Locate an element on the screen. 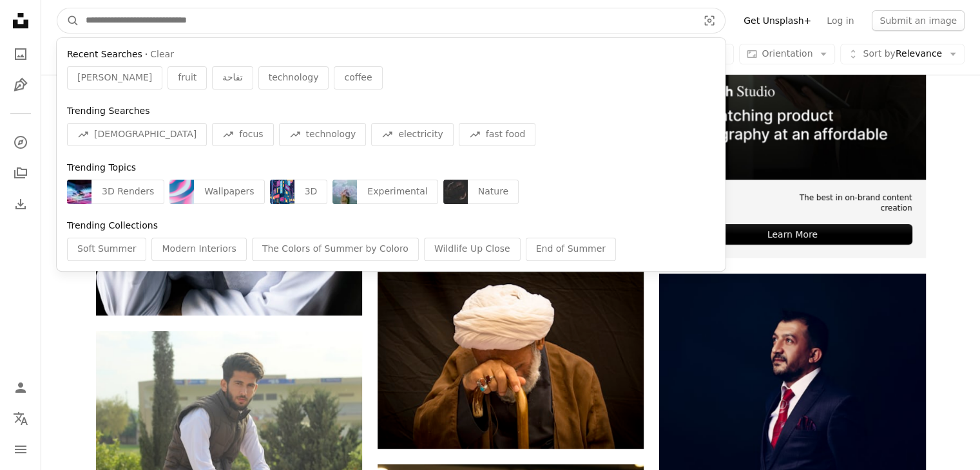 The width and height of the screenshot is (980, 470). a: a man in a suit and red tie is located at coordinates (791, 407).